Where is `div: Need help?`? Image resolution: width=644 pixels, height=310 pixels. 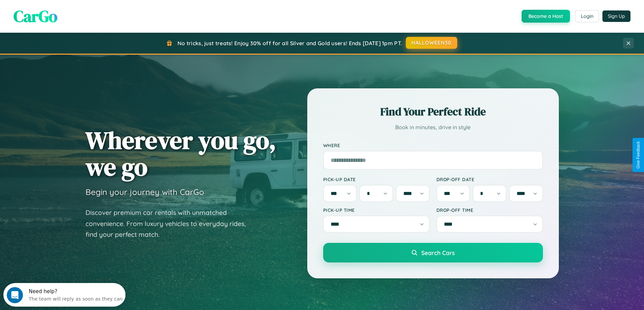 div: Need help? is located at coordinates (73, 8).